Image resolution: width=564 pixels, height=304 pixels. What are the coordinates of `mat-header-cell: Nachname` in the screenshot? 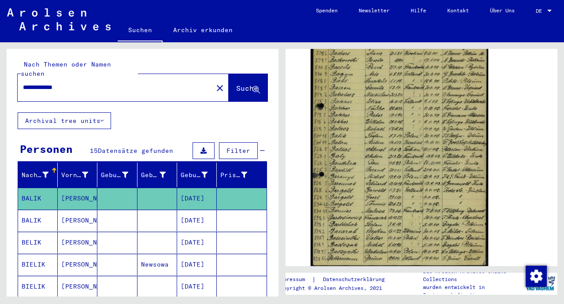 It's located at (38, 175).